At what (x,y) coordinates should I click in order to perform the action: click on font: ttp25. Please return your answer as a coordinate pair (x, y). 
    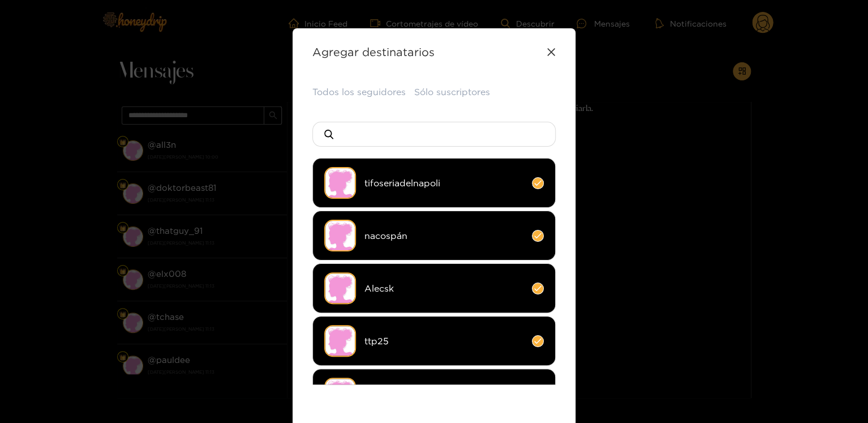
    Looking at the image, I should click on (376, 341).